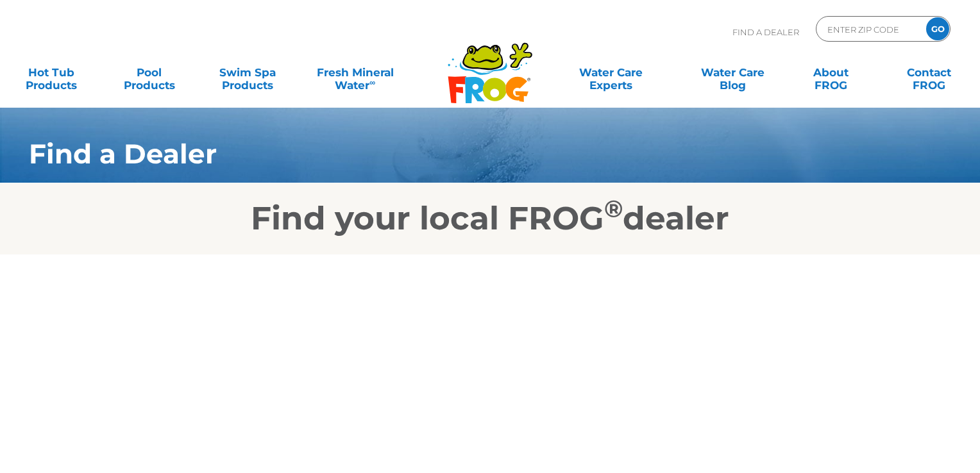  What do you see at coordinates (355, 72) in the screenshot?
I see `a: Fresh MineralWater∞` at bounding box center [355, 72].